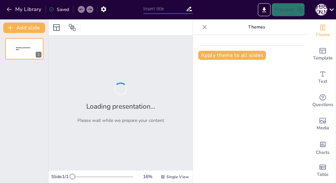 This screenshot has width=336, height=183. Describe the element at coordinates (120, 120) in the screenshot. I see `p: Please wait while we prepare your content` at that location.